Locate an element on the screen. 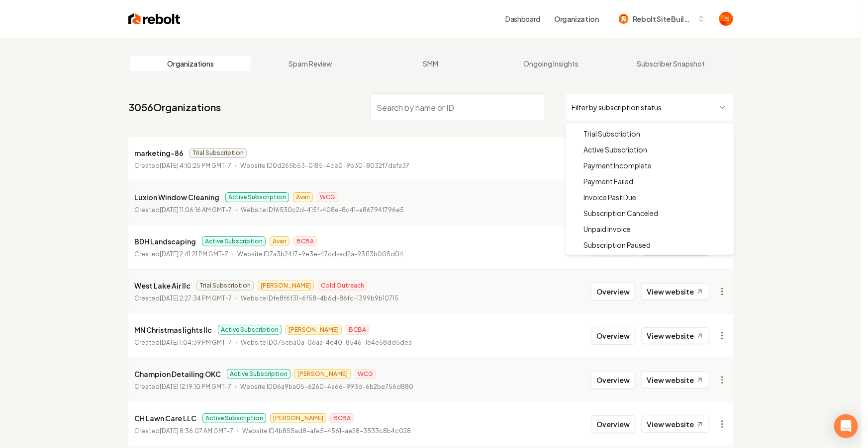  span: Invoice Past Due is located at coordinates (610, 197).